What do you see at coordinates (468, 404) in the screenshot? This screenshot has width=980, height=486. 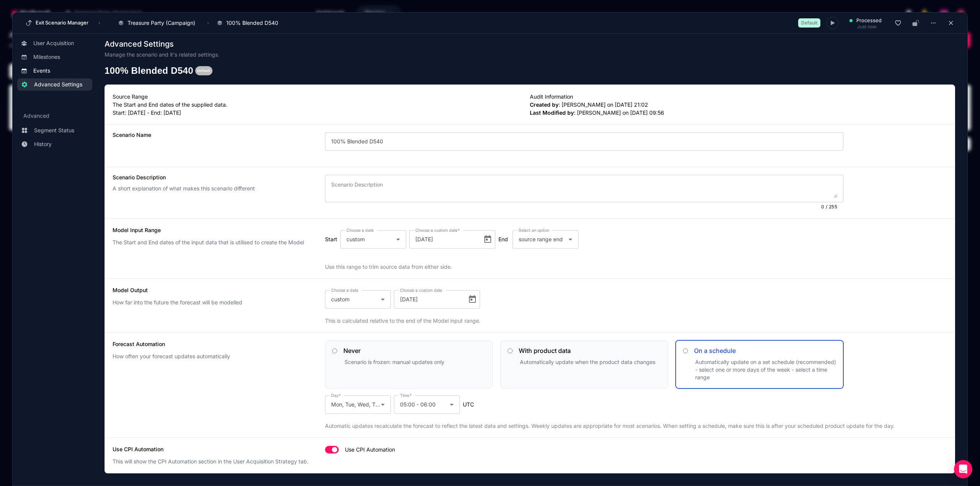 I see `span: UTC` at bounding box center [468, 404].